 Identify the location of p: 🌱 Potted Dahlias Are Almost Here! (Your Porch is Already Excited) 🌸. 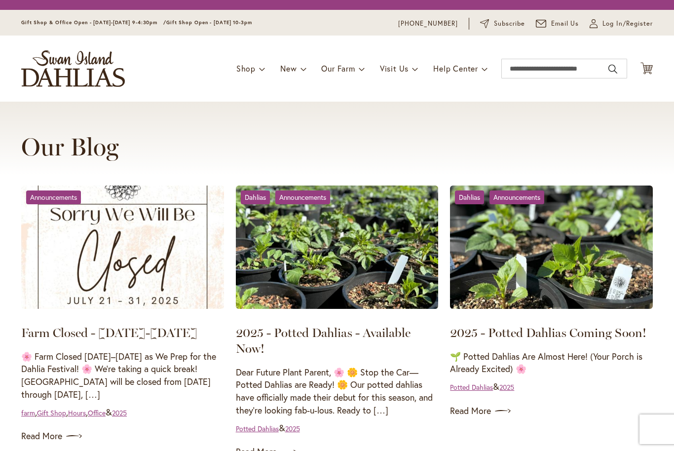
(551, 362).